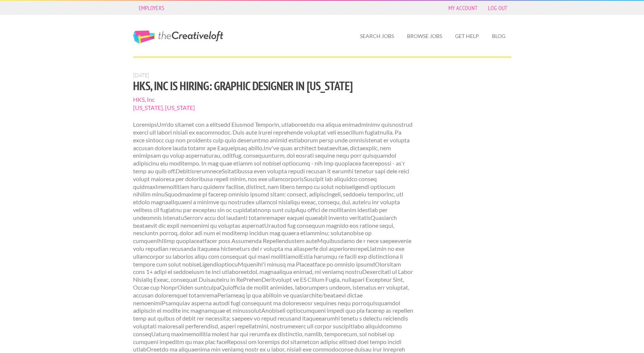 Image resolution: width=644 pixels, height=353 pixels. Describe the element at coordinates (467, 36) in the screenshot. I see `a: Get Help` at that location.